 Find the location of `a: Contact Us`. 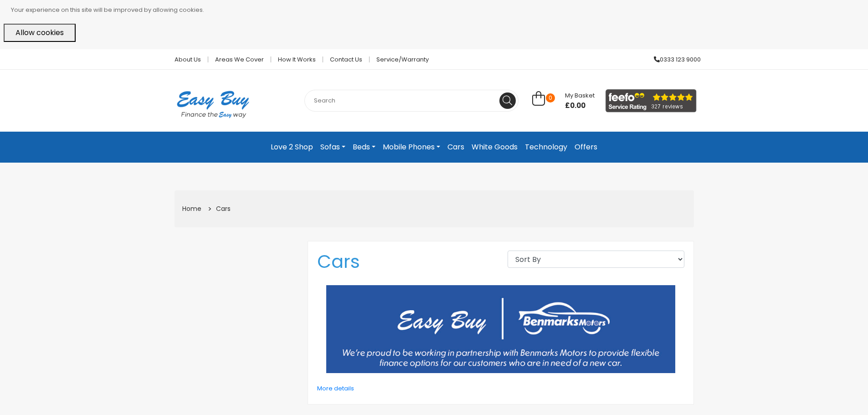

a: Contact Us is located at coordinates (347, 59).